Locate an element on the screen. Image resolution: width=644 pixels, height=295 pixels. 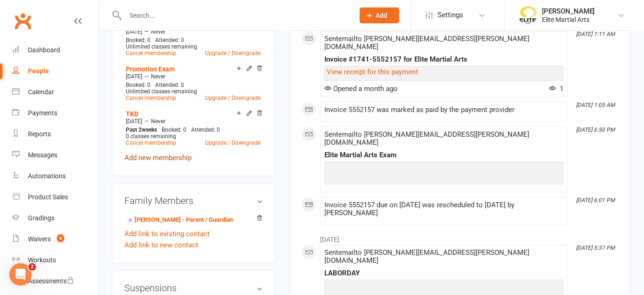
img: thumb_image1508806937.png is located at coordinates (528, 15).